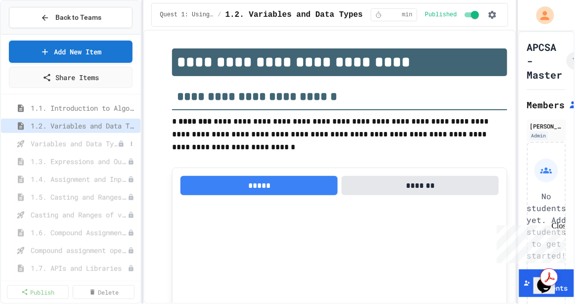 The width and height of the screenshot is (575, 304). Describe the element at coordinates (541, 15) in the screenshot. I see `div: My Account` at that location.